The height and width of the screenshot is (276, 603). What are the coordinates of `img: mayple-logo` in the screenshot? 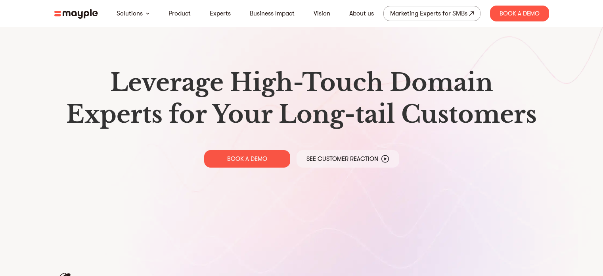 It's located at (76, 13).